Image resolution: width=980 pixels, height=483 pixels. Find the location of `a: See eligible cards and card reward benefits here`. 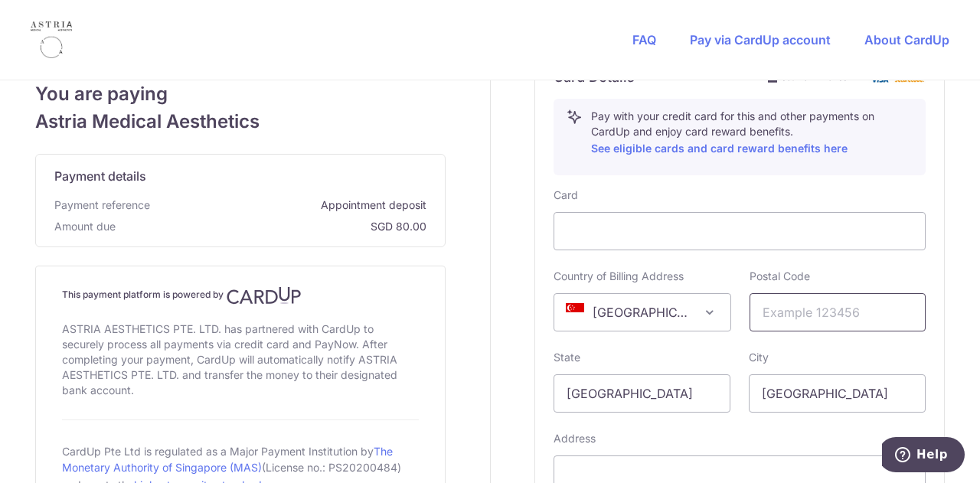

a: See eligible cards and card reward benefits here is located at coordinates (718, 147).